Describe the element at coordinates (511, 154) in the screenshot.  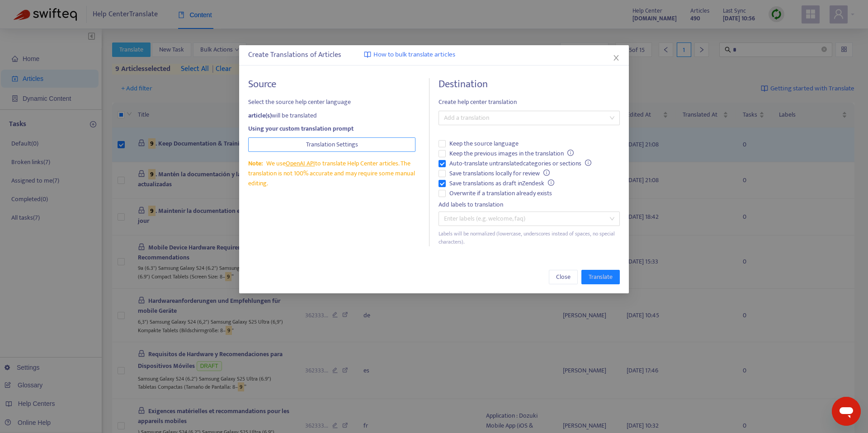
I see `span: Keep the previous images in the translation` at that location.